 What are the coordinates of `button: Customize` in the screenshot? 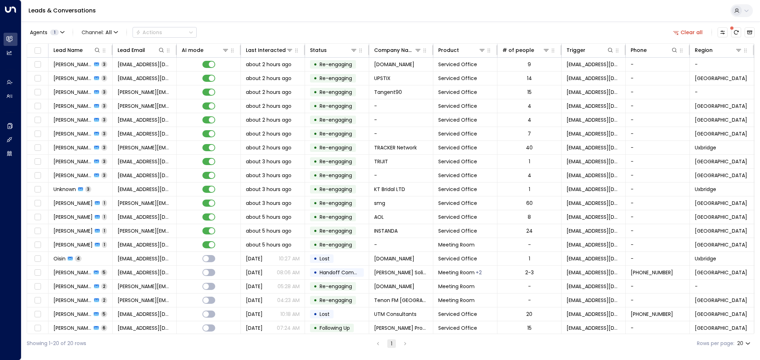 It's located at (722, 32).